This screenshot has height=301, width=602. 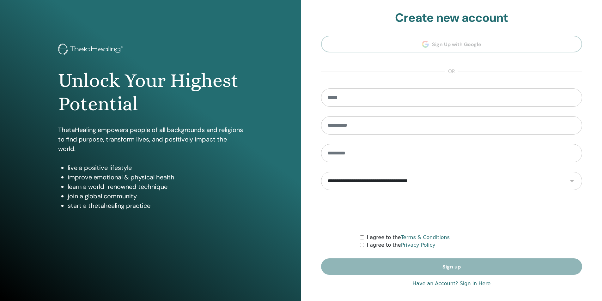 I want to click on h2: Create new account, so click(x=452, y=18).